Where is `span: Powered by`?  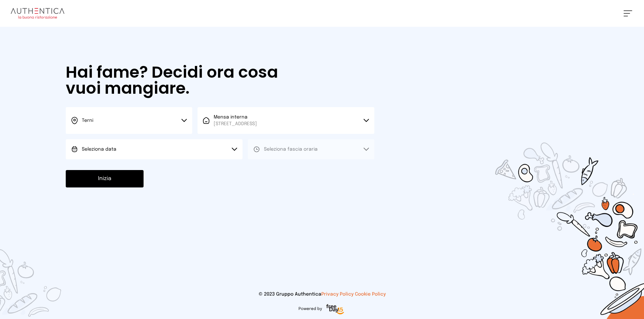
span: Powered by is located at coordinates (311, 310).